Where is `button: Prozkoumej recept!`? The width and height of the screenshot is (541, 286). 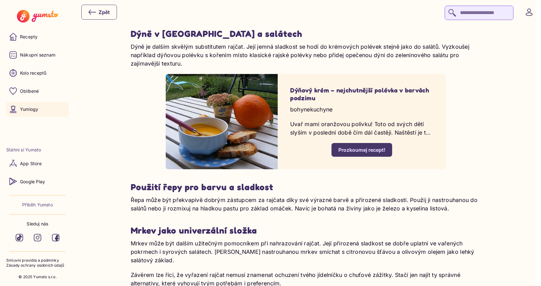 button: Prozkoumej recept! is located at coordinates (362, 150).